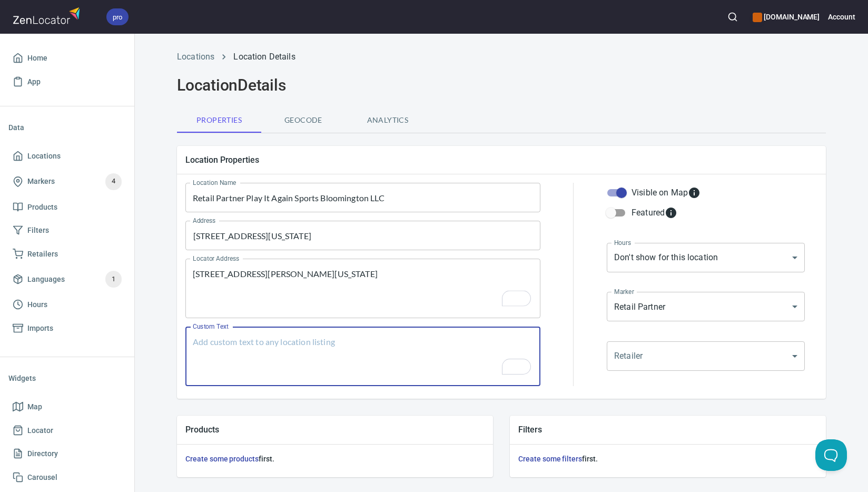  Describe the element at coordinates (758, 17) in the screenshot. I see `button: color-CE600E` at that location.